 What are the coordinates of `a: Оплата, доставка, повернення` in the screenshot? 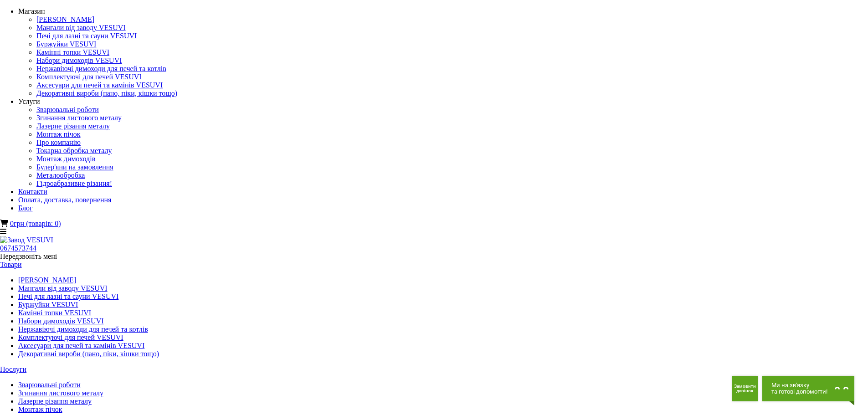 It's located at (64, 199).